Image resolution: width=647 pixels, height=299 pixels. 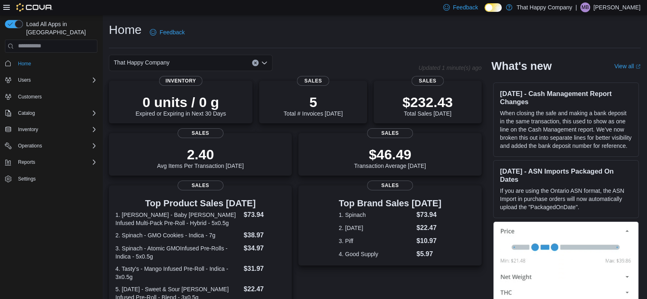 What do you see at coordinates (390, 155) in the screenshot?
I see `p: $46.49` at bounding box center [390, 155].